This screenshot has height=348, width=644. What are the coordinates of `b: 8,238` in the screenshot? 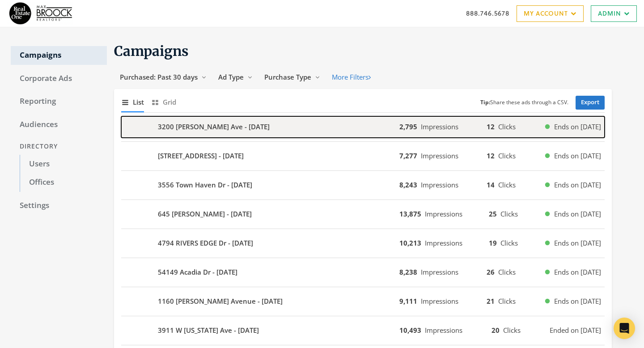 It's located at (409, 272).